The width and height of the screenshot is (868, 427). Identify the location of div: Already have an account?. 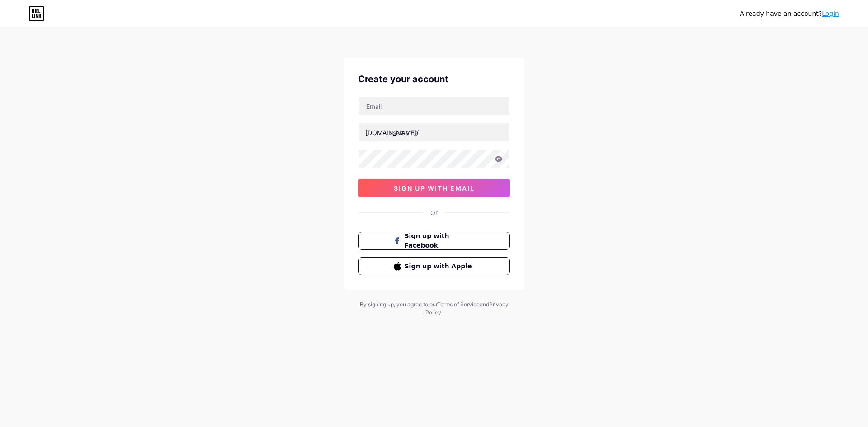
(790, 14).